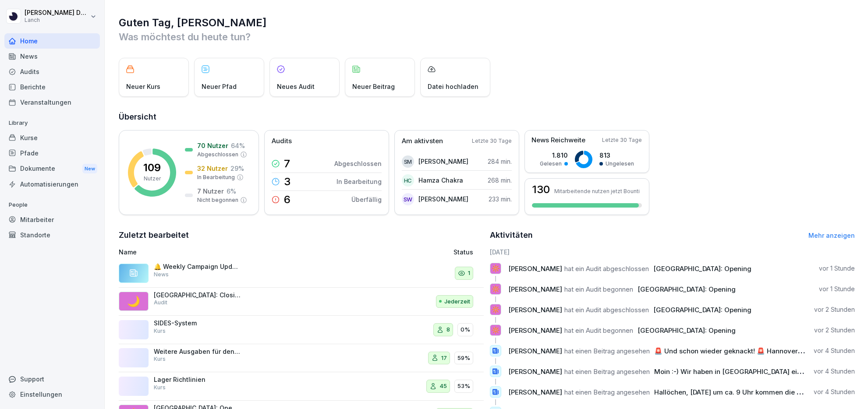 This screenshot has width=868, height=409. Describe the element at coordinates (453, 87) in the screenshot. I see `p: Datei hochladen` at that location.